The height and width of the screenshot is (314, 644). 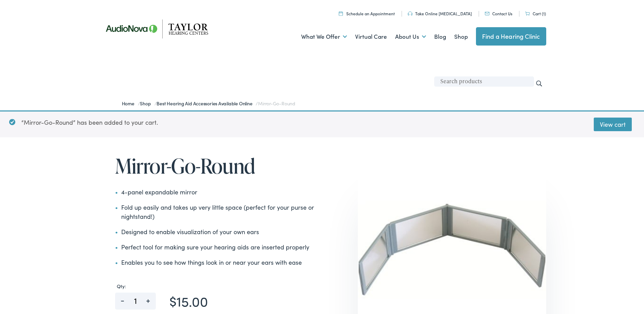 What do you see at coordinates (371, 36) in the screenshot?
I see `a: Virtual Care` at bounding box center [371, 36].